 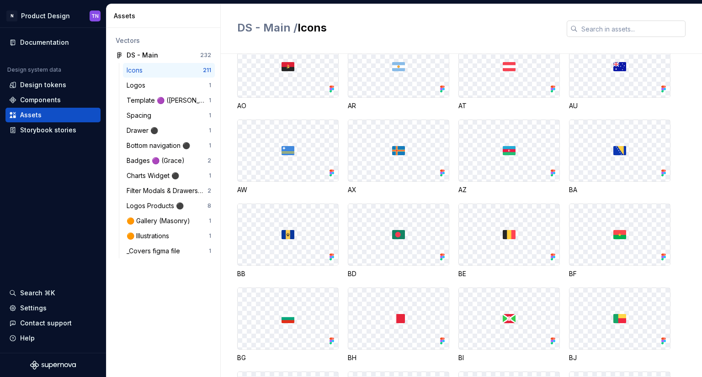 What do you see at coordinates (157, 161) in the screenshot?
I see `div: Badges 🟣 (Grace)` at bounding box center [157, 161].